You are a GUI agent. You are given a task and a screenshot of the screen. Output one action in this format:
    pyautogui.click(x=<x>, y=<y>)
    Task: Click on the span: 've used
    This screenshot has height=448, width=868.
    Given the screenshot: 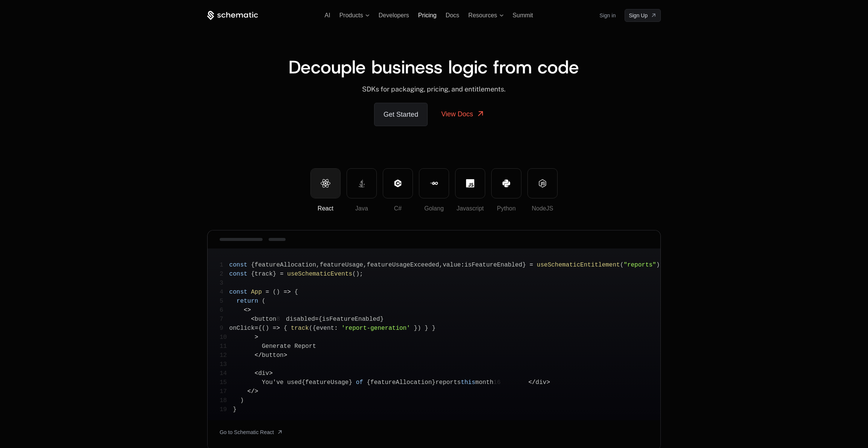 What is the action you would take?
    pyautogui.click(x=287, y=383)
    